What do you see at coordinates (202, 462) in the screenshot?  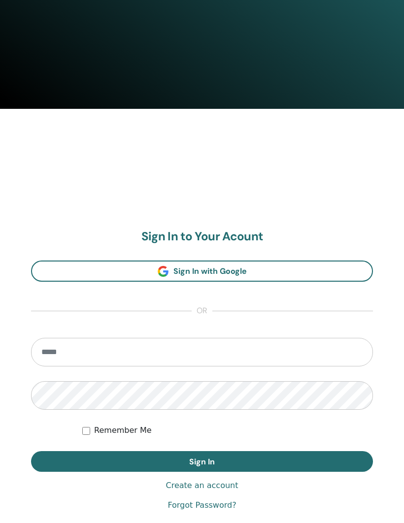 I see `button: Sign In` at bounding box center [202, 462].